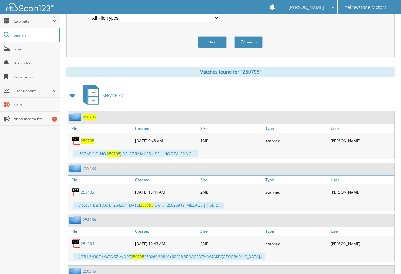 The image size is (401, 274). Describe the element at coordinates (55, 119) in the screenshot. I see `div: 1` at that location.